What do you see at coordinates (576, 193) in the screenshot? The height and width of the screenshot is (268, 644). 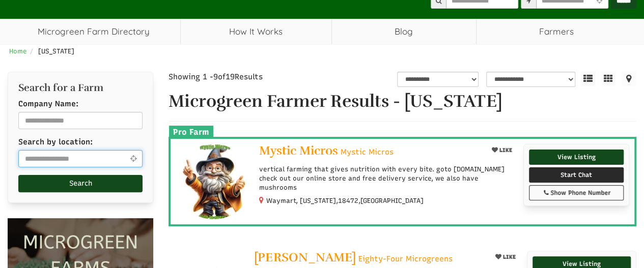 I see `div: Show Phone Number` at bounding box center [576, 193].